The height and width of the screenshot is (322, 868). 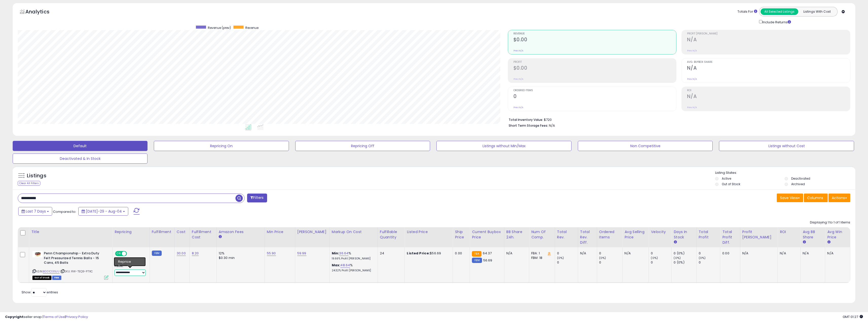 What do you see at coordinates (252, 28) in the screenshot?
I see `span: Revenue` at bounding box center [252, 28].